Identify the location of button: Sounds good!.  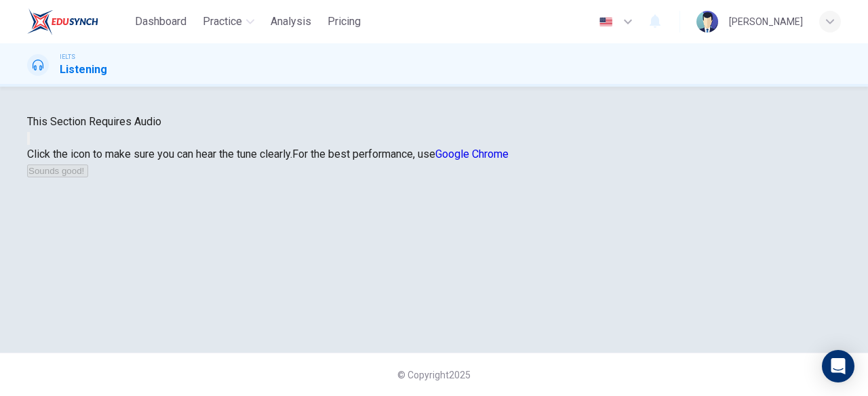
(58, 171).